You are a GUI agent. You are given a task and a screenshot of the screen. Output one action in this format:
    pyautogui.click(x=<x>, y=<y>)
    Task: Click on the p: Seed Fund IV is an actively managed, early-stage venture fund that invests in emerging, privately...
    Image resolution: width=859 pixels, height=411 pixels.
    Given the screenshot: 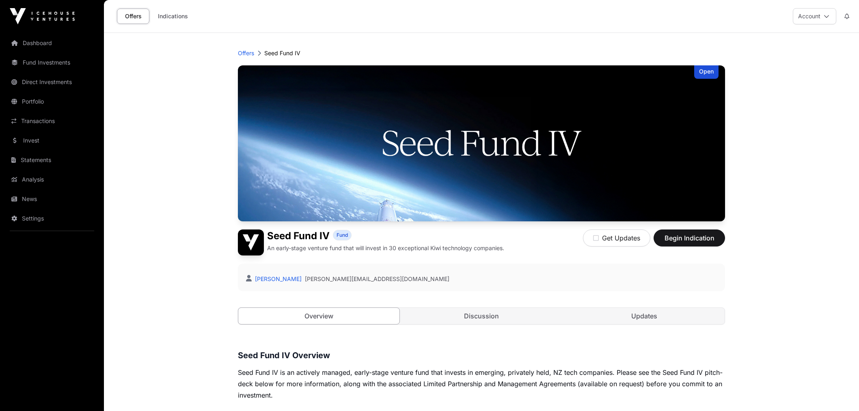 What is the action you would take?
    pyautogui.click(x=481, y=383)
    